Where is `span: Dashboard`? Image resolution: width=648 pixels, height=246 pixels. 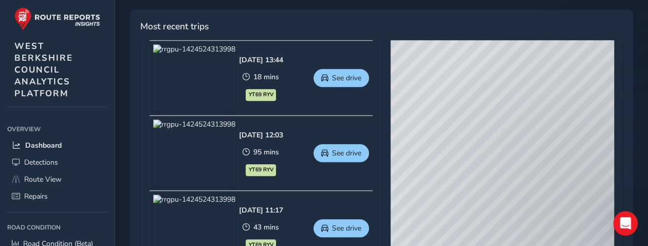
span: Dashboard is located at coordinates (43, 145).